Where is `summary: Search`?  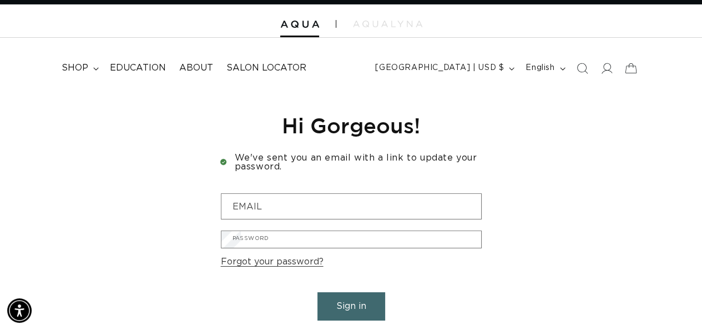 summary: Search is located at coordinates (582, 68).